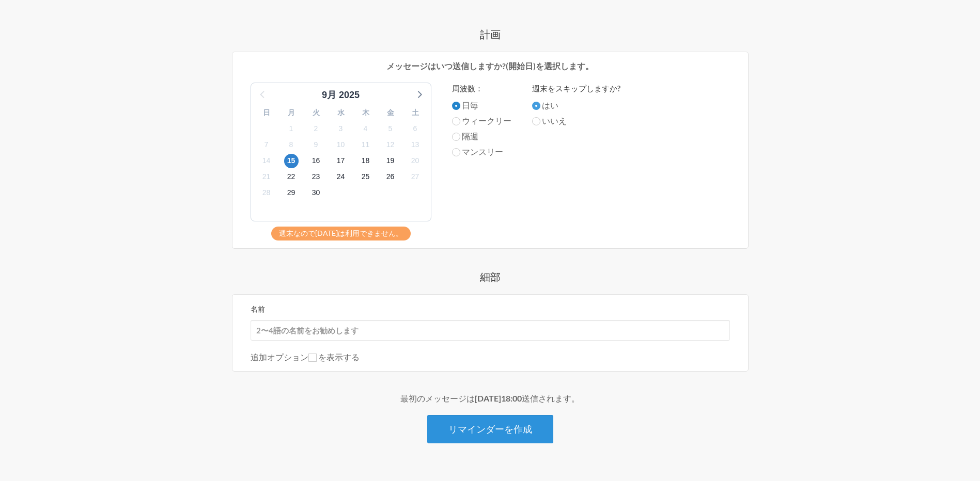  Describe the element at coordinates (341, 177) in the screenshot. I see `span: 2025年10月24日金曜日` at that location.